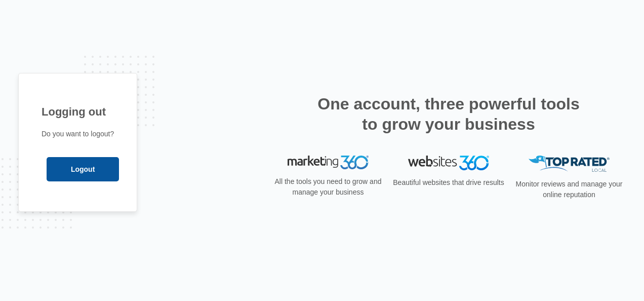  What do you see at coordinates (449, 114) in the screenshot?
I see `h2: One account, three powerful tools to grow your business` at bounding box center [449, 114].